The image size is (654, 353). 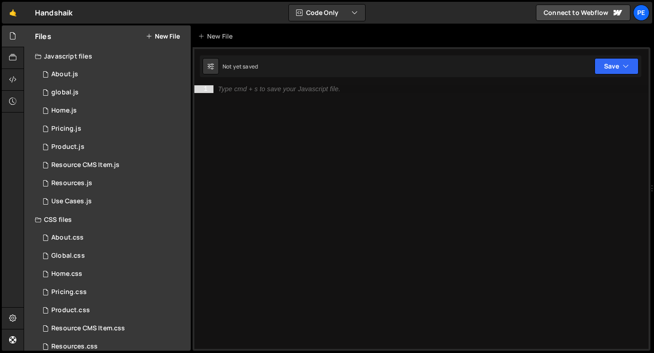 I want to click on div: 16572/45486.js, so click(x=113, y=75).